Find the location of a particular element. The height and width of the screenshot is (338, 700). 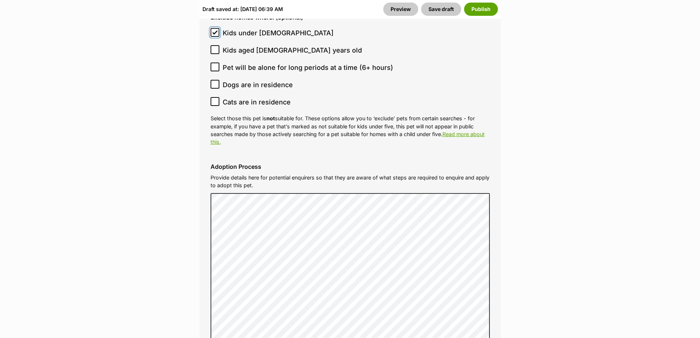

span: Dogs are in residence is located at coordinates (258, 85).